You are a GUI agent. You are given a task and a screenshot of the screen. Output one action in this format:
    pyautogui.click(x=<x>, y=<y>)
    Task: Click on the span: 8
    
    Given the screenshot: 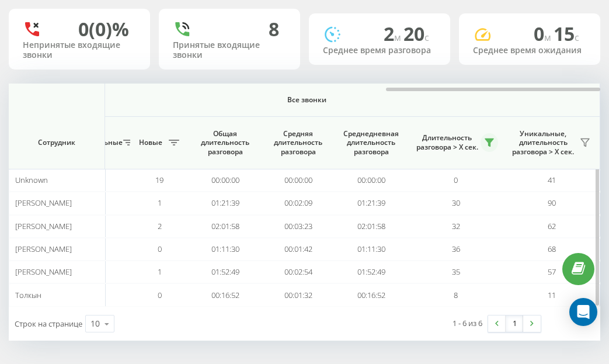 What is the action you would take?
    pyautogui.click(x=456, y=295)
    